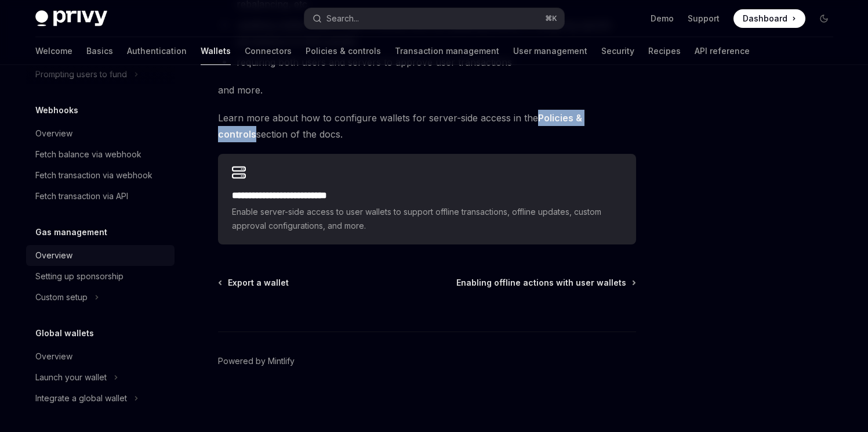 Image resolution: width=868 pixels, height=432 pixels. Describe the element at coordinates (82, 196) in the screenshot. I see `div: Fetch transaction via API` at that location.